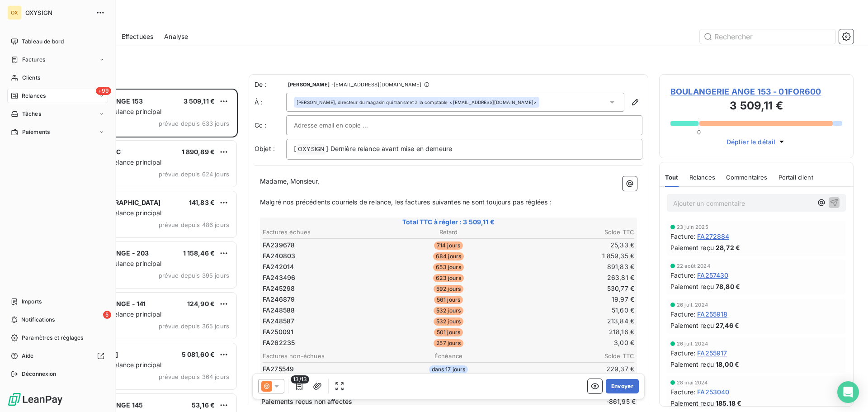  I want to click on a: +99Relances, so click(58, 96).